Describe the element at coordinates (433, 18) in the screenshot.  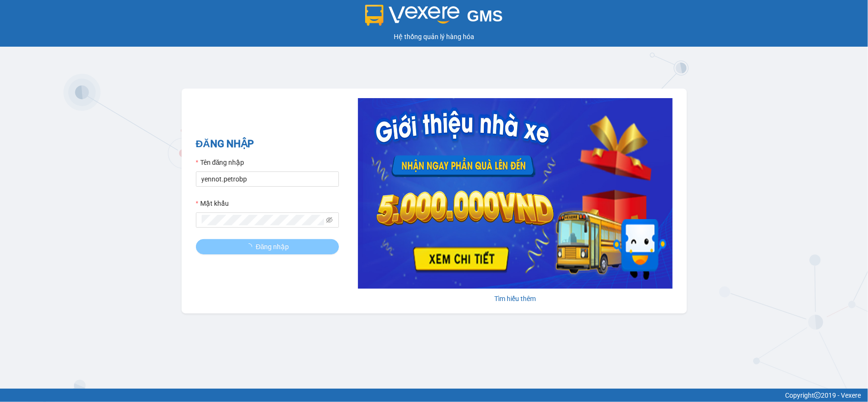
I see `a: GMS` at that location.